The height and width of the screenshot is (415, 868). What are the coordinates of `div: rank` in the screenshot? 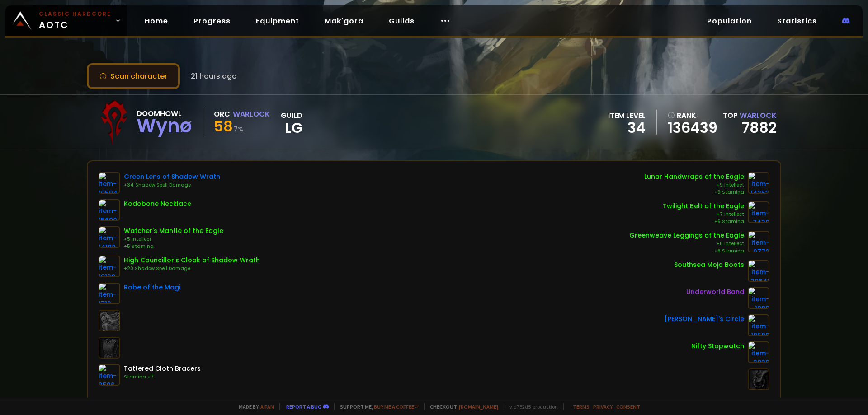 It's located at (692, 115).